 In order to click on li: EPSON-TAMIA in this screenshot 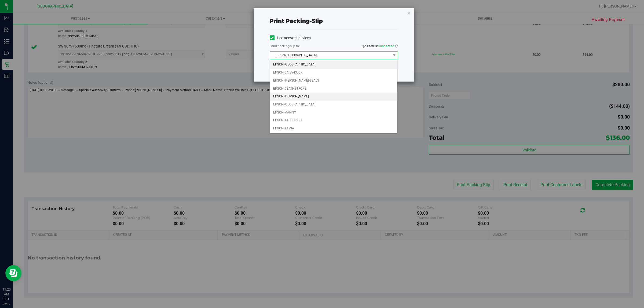, I will do `click(333, 129)`.